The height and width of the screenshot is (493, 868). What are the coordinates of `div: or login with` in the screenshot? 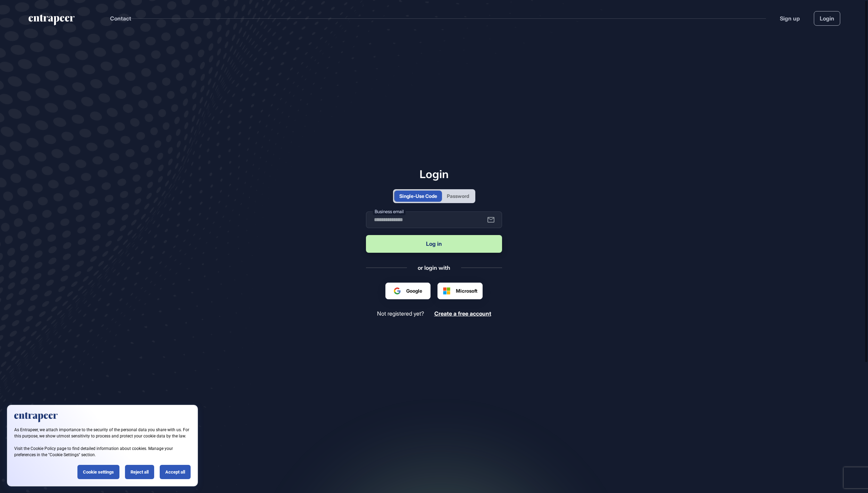 It's located at (434, 268).